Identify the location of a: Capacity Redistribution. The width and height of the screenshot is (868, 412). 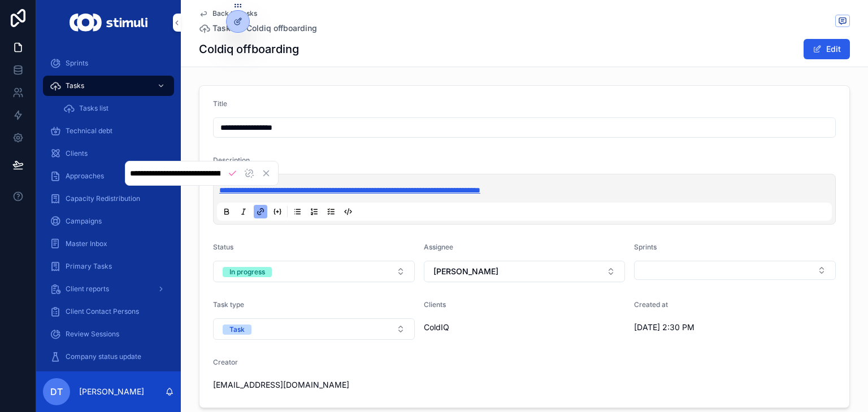
(108, 199).